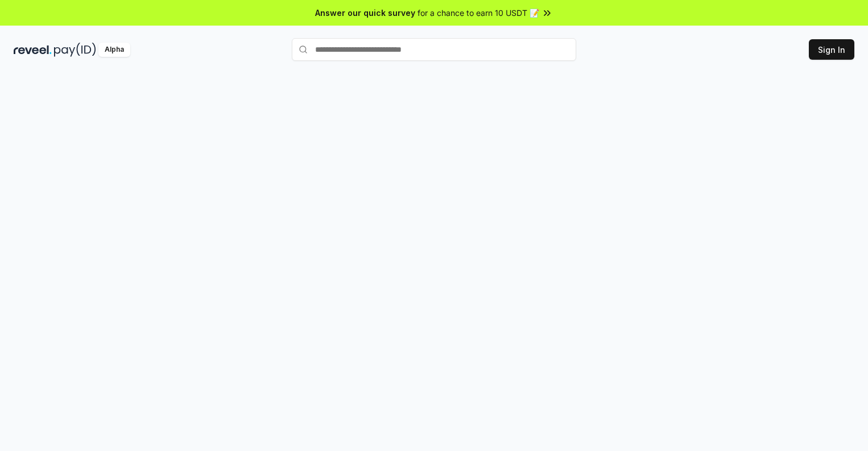 This screenshot has height=451, width=868. Describe the element at coordinates (365, 13) in the screenshot. I see `span: Answer our quick survey` at that location.